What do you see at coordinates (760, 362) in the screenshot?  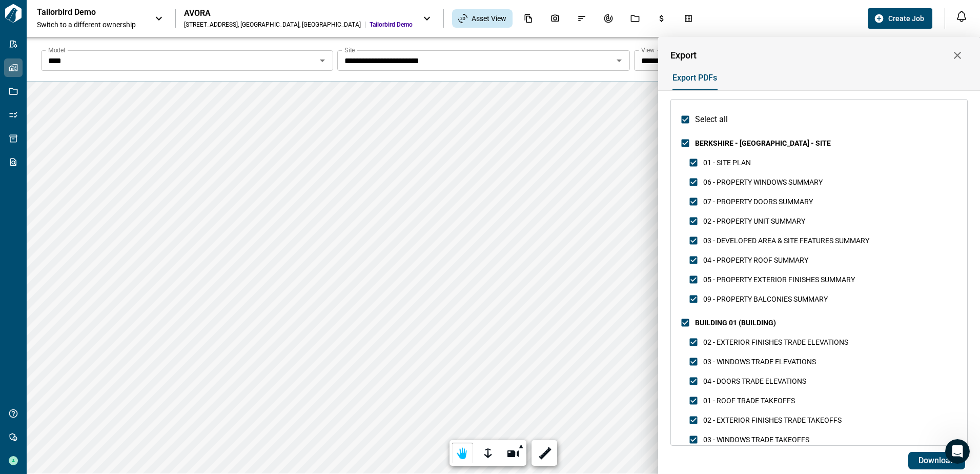 I see `span: 03 - WINDOWS TRADE ELEVATIONS` at bounding box center [760, 362].